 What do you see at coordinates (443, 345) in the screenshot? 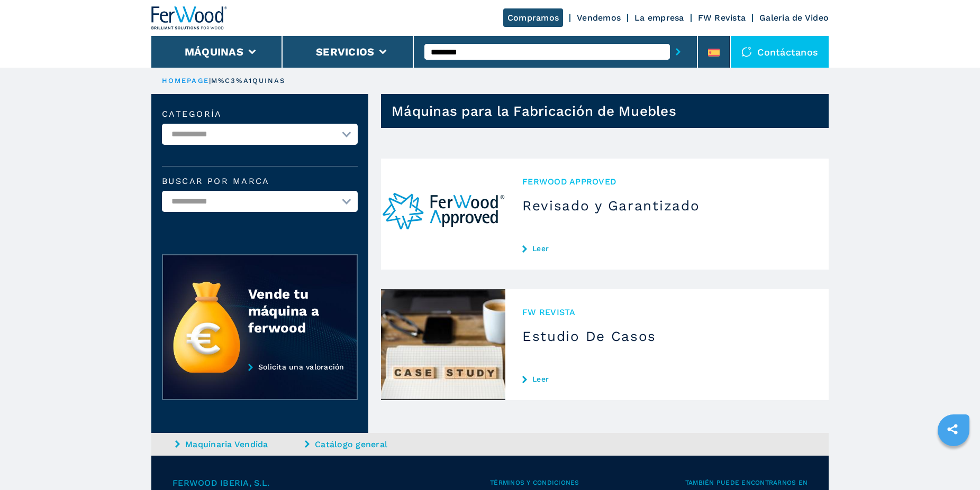
I see `img: Estudio De Casos` at bounding box center [443, 345].